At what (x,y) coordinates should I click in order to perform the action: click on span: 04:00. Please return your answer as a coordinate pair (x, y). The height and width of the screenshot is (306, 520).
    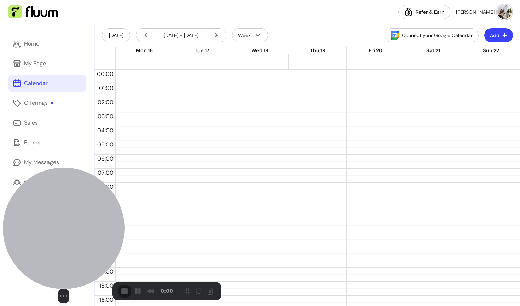
    Looking at the image, I should click on (105, 130).